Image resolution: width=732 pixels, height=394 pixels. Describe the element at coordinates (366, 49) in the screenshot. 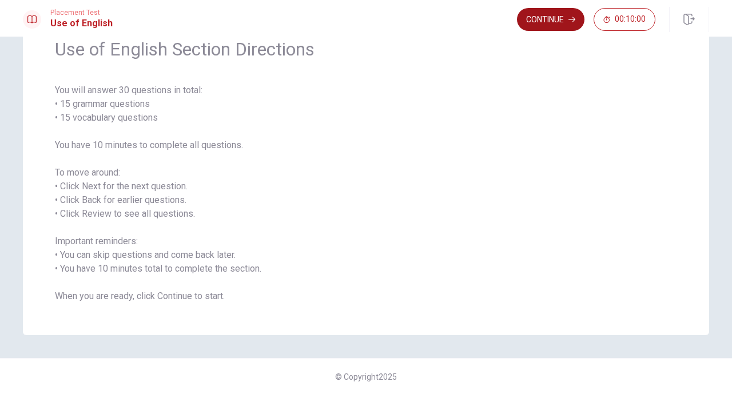

I see `span: Use of English Section Directions` at that location.